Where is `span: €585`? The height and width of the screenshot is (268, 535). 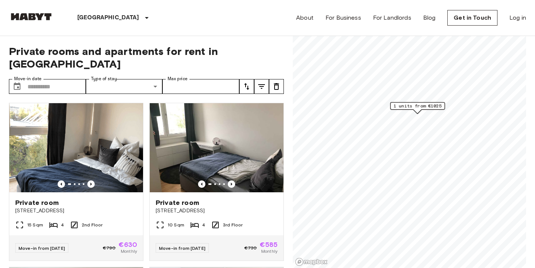 span: €585 is located at coordinates (269, 245).